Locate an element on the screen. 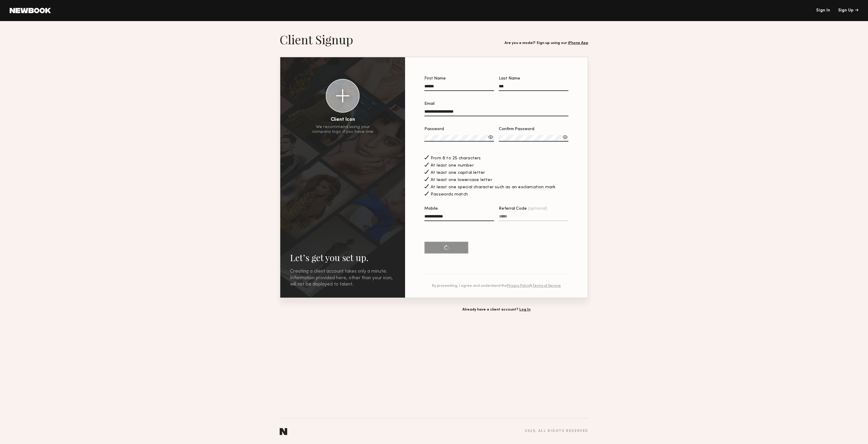 This screenshot has width=868, height=444. input: First Name is located at coordinates (459, 87).